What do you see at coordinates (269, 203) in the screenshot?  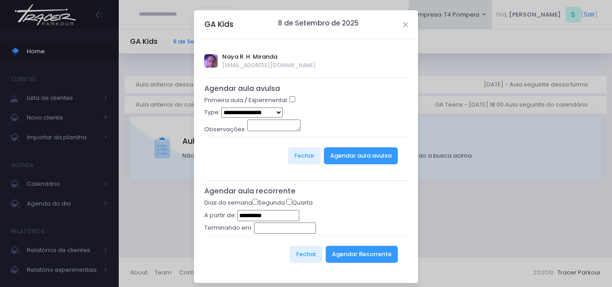 I see `label: Segunda` at bounding box center [269, 203].